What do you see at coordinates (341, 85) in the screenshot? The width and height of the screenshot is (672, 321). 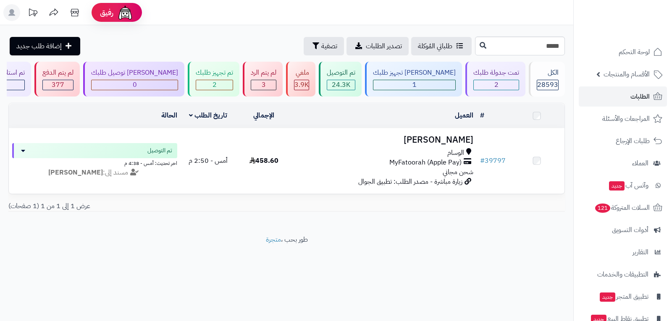 I see `div: 24327` at bounding box center [341, 85].